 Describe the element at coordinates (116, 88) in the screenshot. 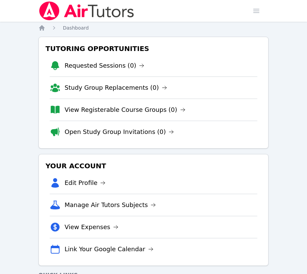

I see `a: Study Group Replacements (0)` at that location.